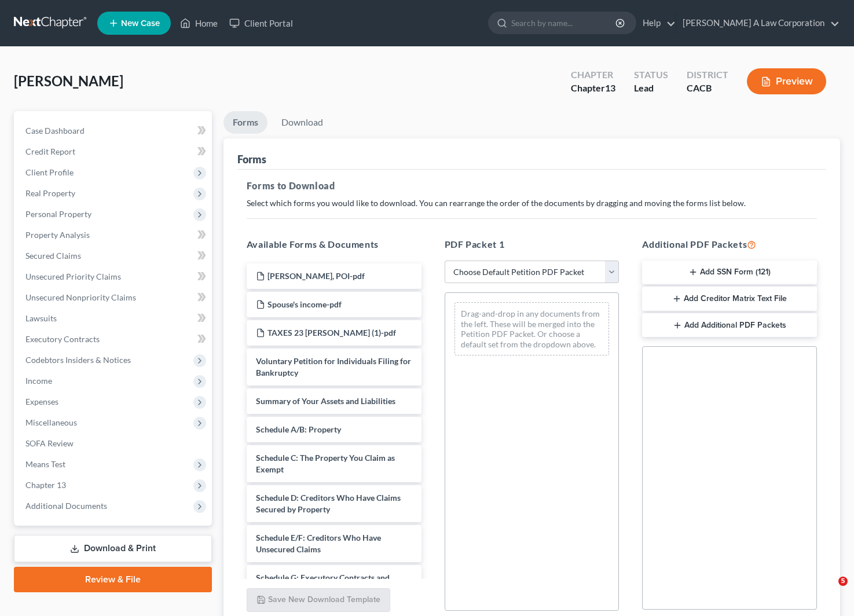 Image resolution: width=854 pixels, height=616 pixels. What do you see at coordinates (45, 464) in the screenshot?
I see `span: Means Test` at bounding box center [45, 464].